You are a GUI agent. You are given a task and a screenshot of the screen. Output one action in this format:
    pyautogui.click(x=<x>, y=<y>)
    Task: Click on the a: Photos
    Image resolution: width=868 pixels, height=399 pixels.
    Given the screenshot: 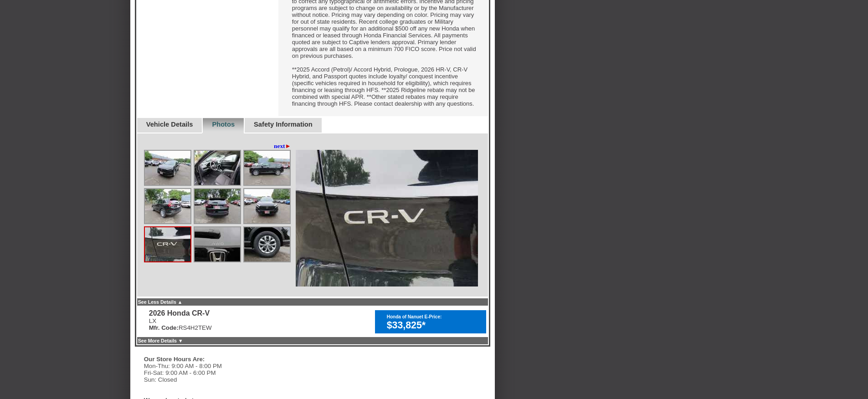 What is the action you would take?
    pyautogui.click(x=224, y=125)
    